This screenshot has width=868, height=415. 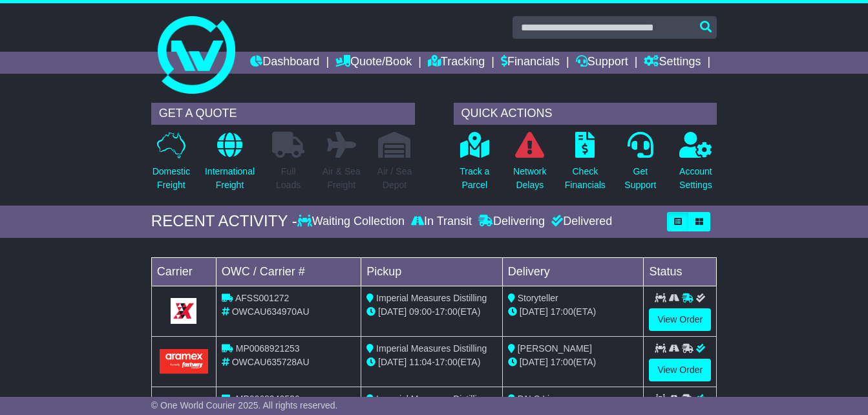 I want to click on span: Storyteller, so click(x=538, y=298).